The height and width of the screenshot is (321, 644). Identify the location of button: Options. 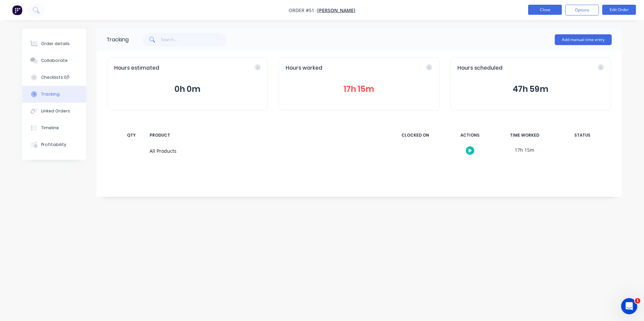
(582, 10).